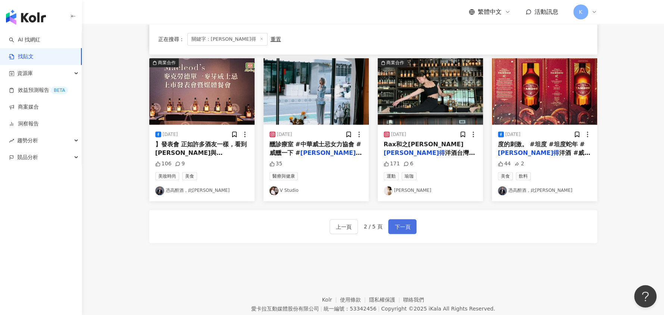 The image size is (664, 315). I want to click on div: 106, so click(163, 164).